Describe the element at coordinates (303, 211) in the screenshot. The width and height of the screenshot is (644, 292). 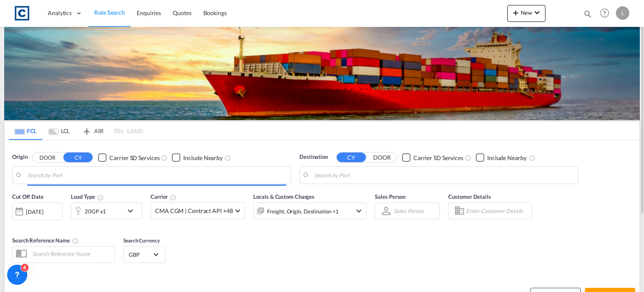
I see `div: Freight Origin Destination Factory Stuffing` at that location.